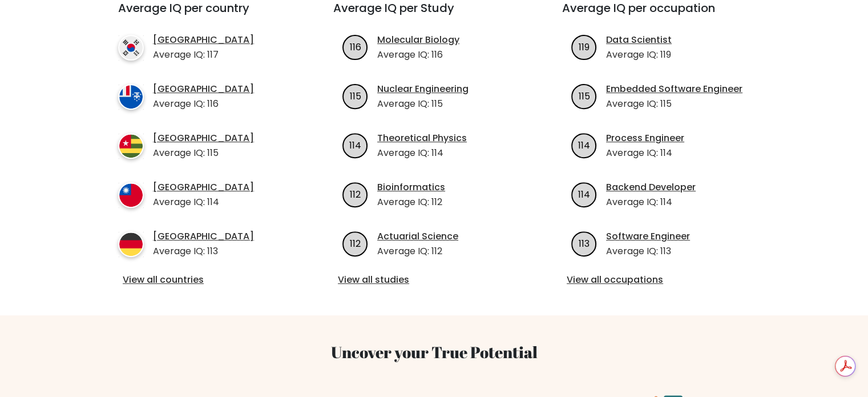 The image size is (868, 397). What do you see at coordinates (434, 280) in the screenshot?
I see `a: View all studies` at bounding box center [434, 280].